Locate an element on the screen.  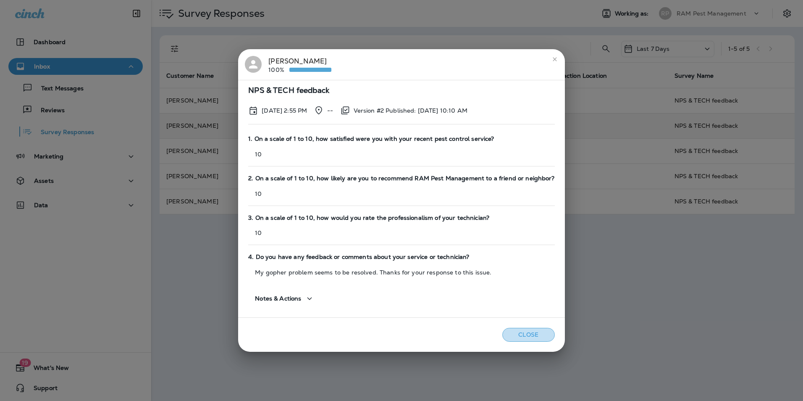
span: 1. On a scale of 1 to 10, how satisfied were you with your recent pest control service? is located at coordinates (401, 139).